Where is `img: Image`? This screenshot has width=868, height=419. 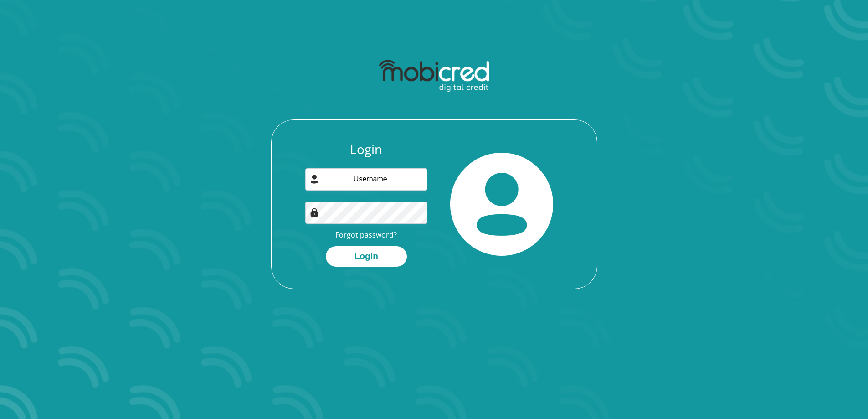
img: Image is located at coordinates (314, 212).